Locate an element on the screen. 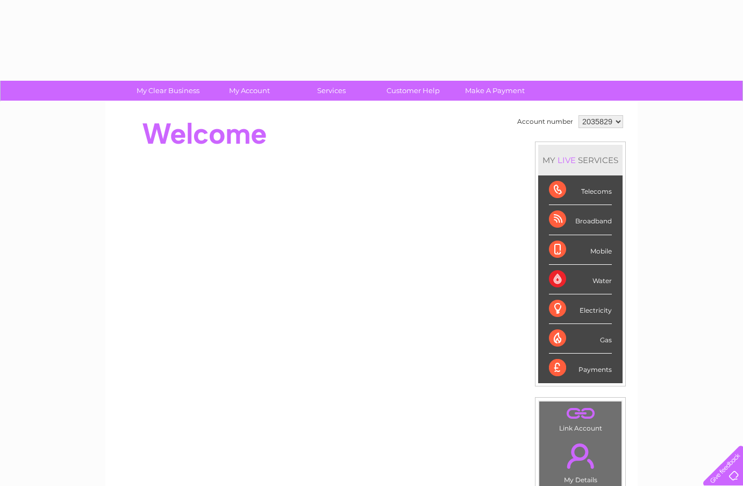  div: LIVE is located at coordinates (567, 160).